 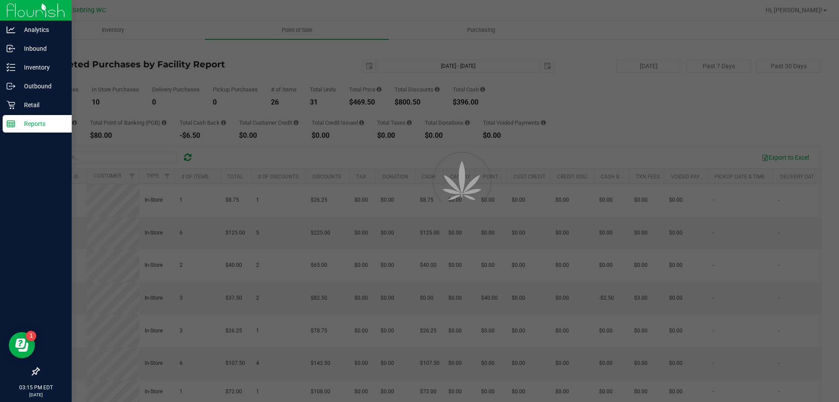 What do you see at coordinates (42, 49) in the screenshot?
I see `p: Inbound` at bounding box center [42, 49].